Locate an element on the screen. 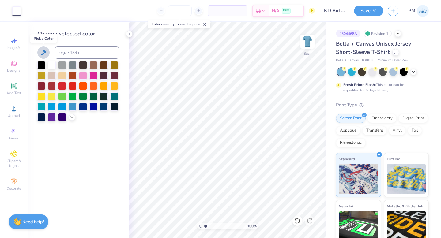 The height and width of the screenshot is (238, 441). span: Image AI is located at coordinates (14, 48).